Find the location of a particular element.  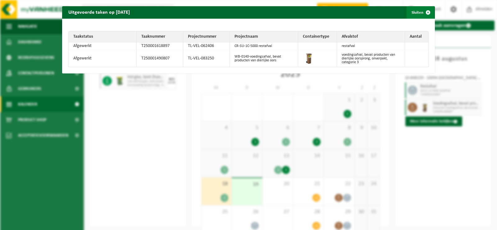

th: Projectnummer is located at coordinates (207, 37).